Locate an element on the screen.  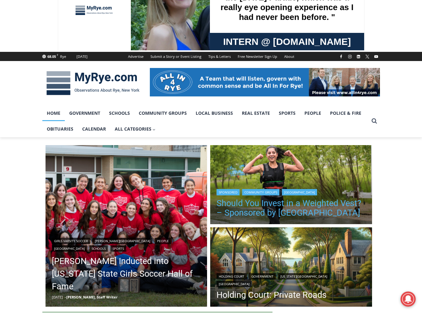
a: Local Business is located at coordinates (215, 113).